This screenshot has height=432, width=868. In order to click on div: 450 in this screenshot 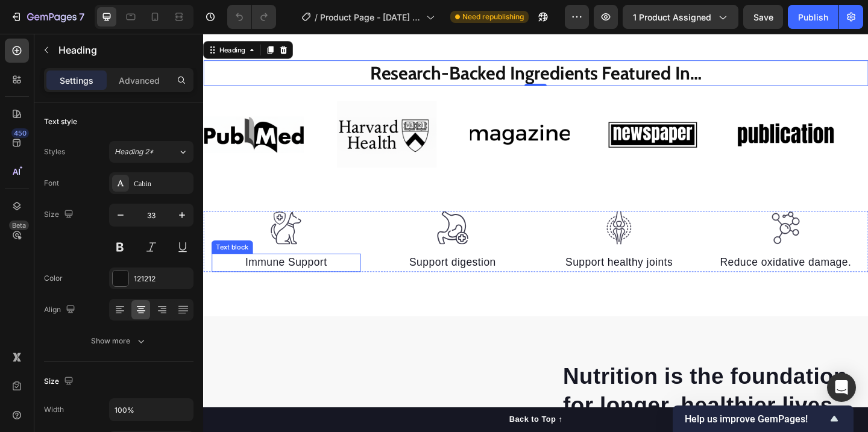, I will do `click(20, 133)`.